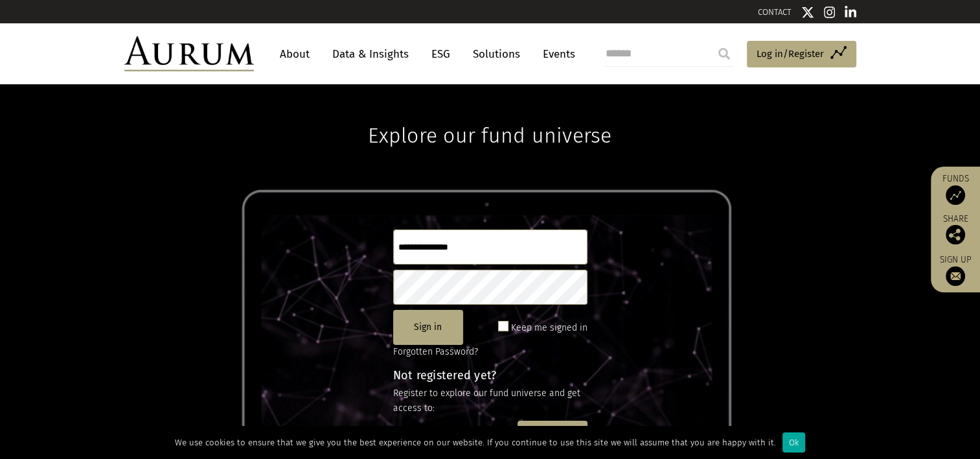 The width and height of the screenshot is (980, 459). What do you see at coordinates (955, 189) in the screenshot?
I see `a: Funds` at bounding box center [955, 189].